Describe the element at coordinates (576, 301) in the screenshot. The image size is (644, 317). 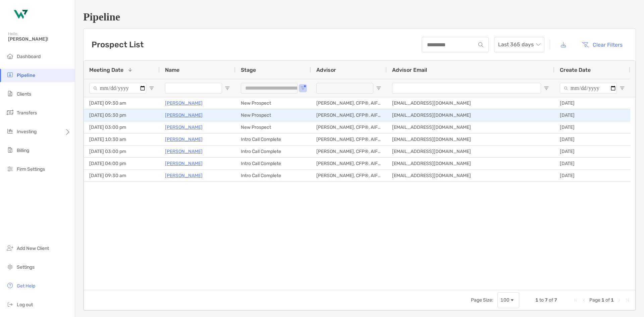
I see `div: First Page` at that location.